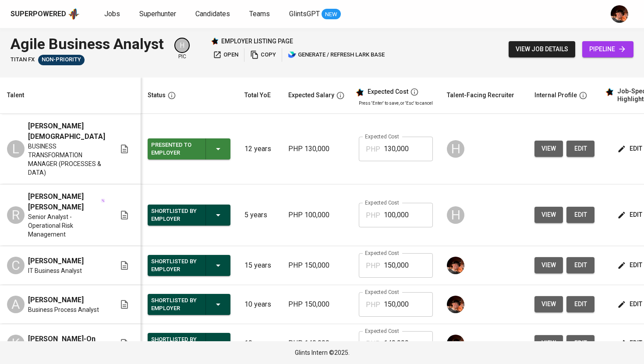 The width and height of the screenshot is (644, 364). What do you see at coordinates (213, 14) in the screenshot?
I see `a: Candidates` at bounding box center [213, 14].